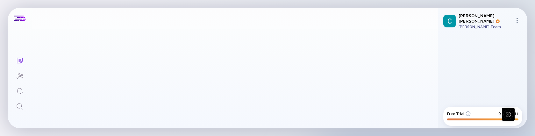 This screenshot has width=535, height=136. I want to click on img: Menu, so click(517, 20).